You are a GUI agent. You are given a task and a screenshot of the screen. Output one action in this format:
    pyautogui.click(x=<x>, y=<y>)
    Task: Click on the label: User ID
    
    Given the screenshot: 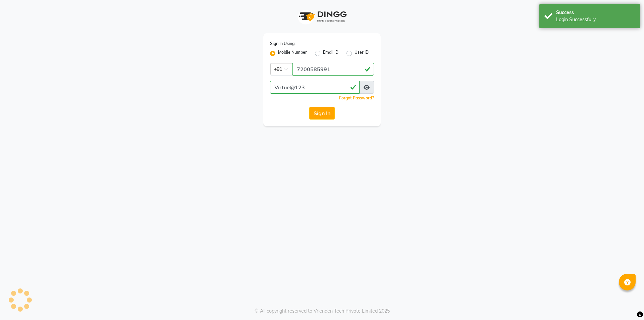 What is the action you would take?
    pyautogui.click(x=362, y=54)
    